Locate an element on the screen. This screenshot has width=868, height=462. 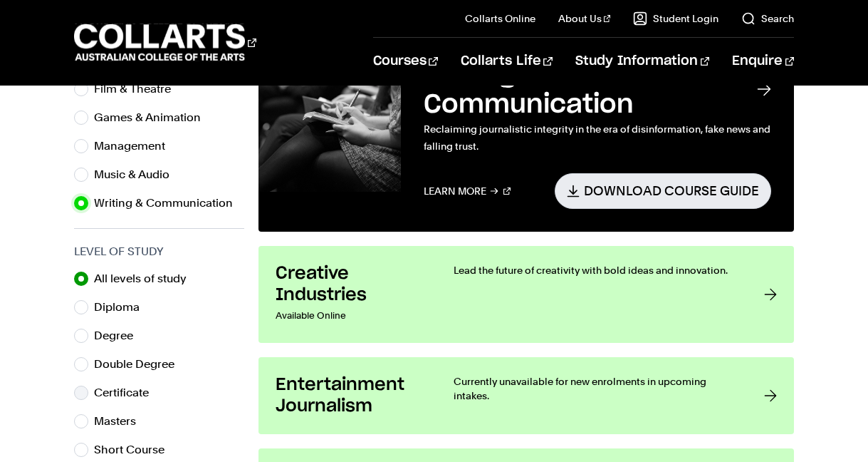
a: Study Information is located at coordinates (643, 61).